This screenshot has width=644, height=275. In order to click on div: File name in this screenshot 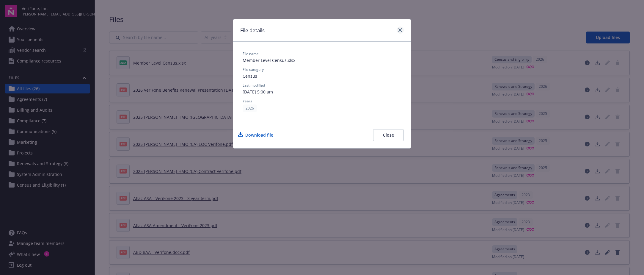, I will do `click(251, 54)`.